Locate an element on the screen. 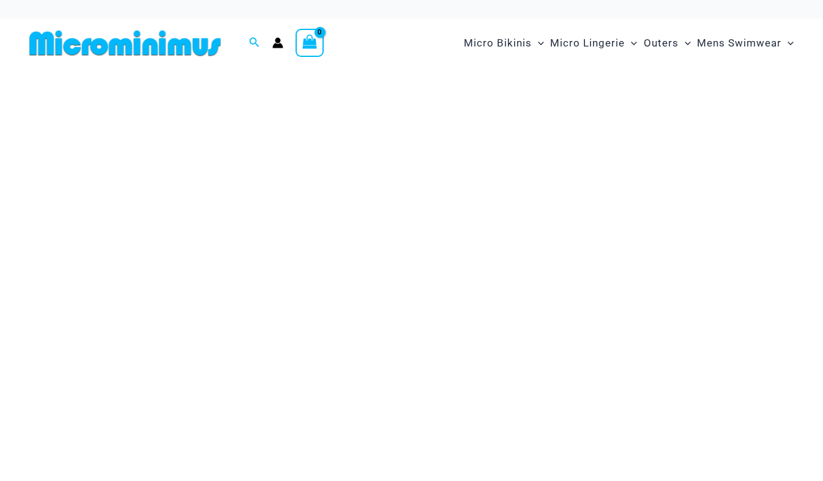  a: OutersMenu ToggleMenu Toggle is located at coordinates (667, 43).